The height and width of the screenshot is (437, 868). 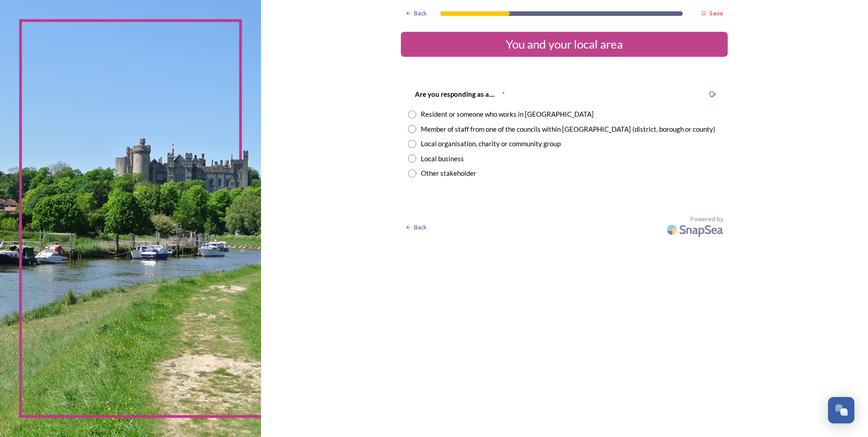 What do you see at coordinates (716, 13) in the screenshot?
I see `strong: Save` at bounding box center [716, 13].